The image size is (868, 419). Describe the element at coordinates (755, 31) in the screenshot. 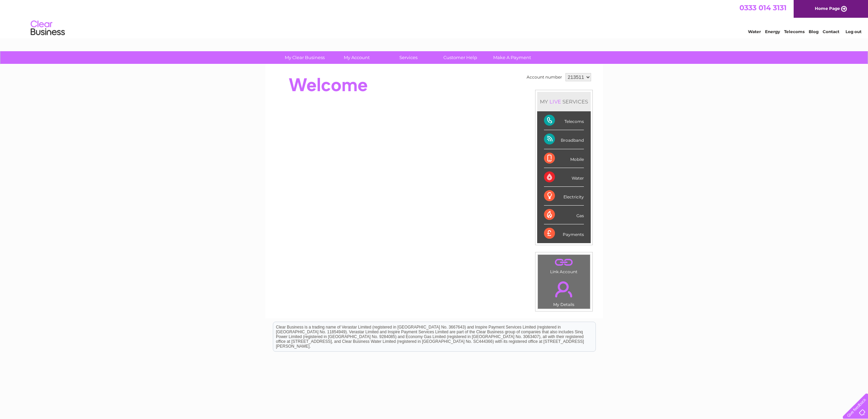

I see `a: Water` at that location.